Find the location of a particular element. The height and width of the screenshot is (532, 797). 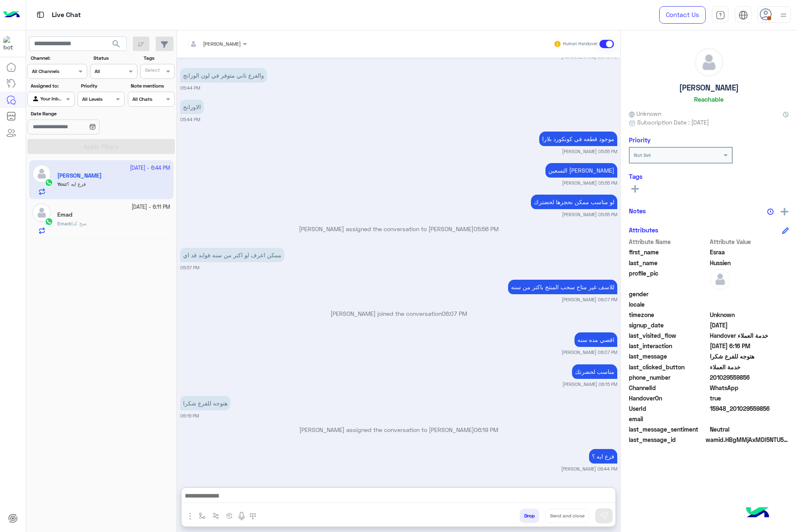

span: 2025-10-03T14:01:39.093Z is located at coordinates (749, 325).